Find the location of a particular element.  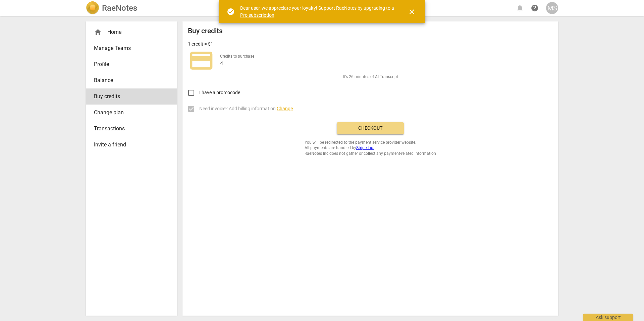

span: Checkout is located at coordinates (370, 128).